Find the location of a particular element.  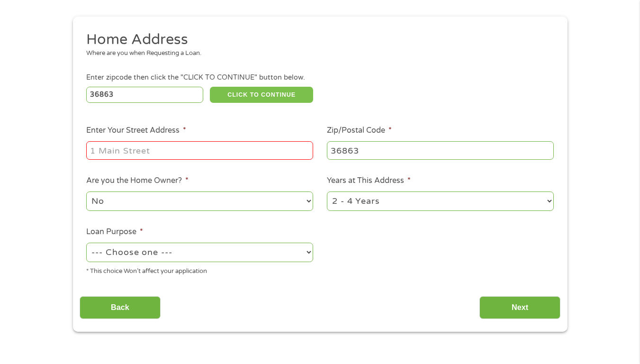

input: Back is located at coordinates (120, 307).